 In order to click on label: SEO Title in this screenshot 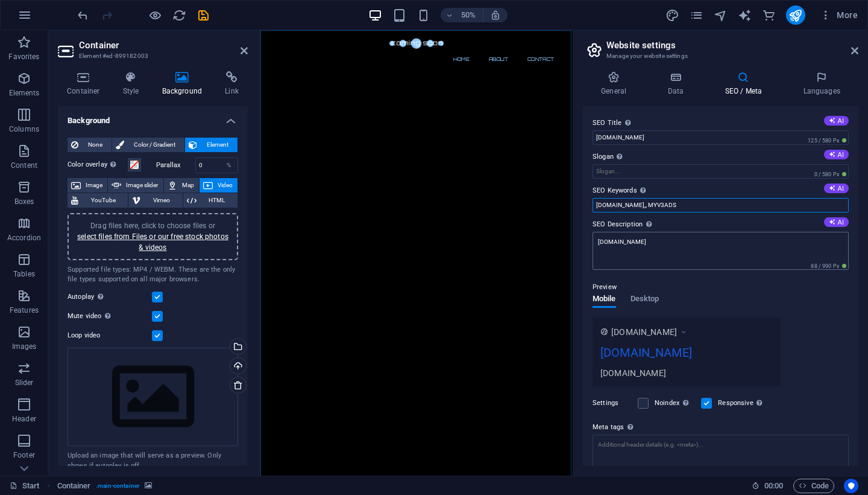, I will do `click(720, 123)`.